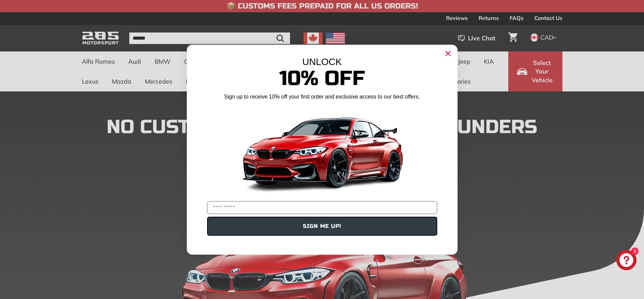 The height and width of the screenshot is (299, 644). What do you see at coordinates (322, 208) in the screenshot?
I see `input: YOUR EMAIL` at bounding box center [322, 208].